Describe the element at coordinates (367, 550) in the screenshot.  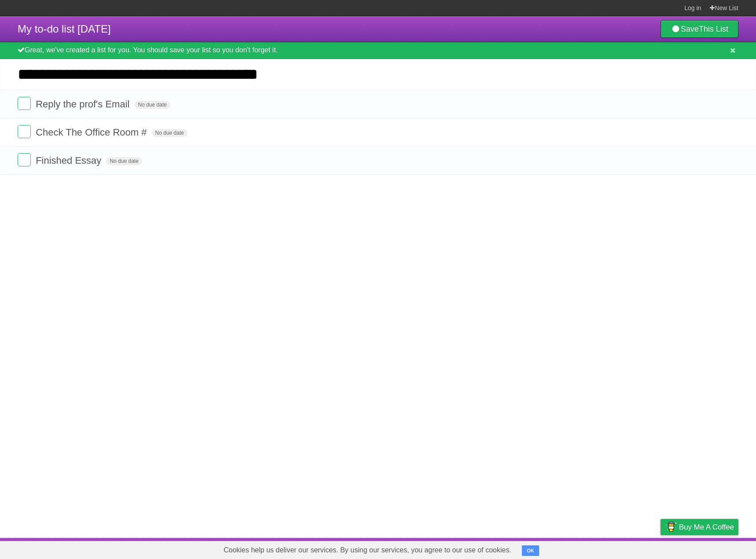
I see `span: Cookies help us deliver our services. By using our services, you agree to our use of cookies.` at that location.